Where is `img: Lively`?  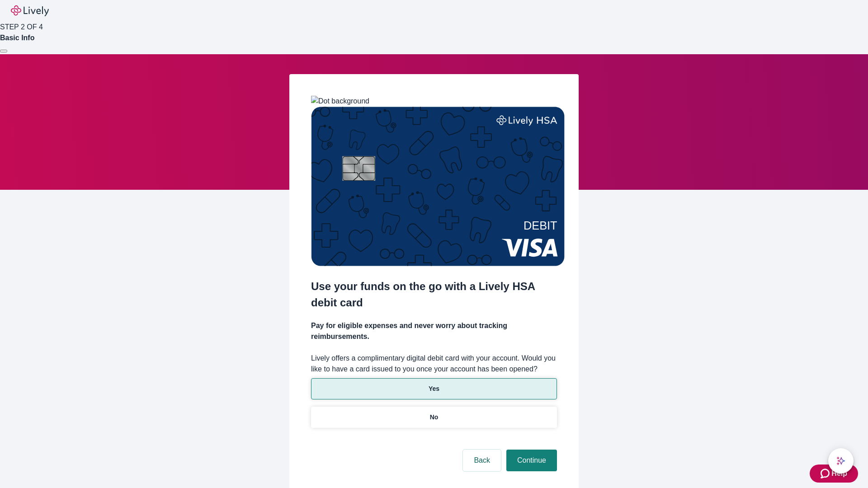 img: Lively is located at coordinates (30, 11).